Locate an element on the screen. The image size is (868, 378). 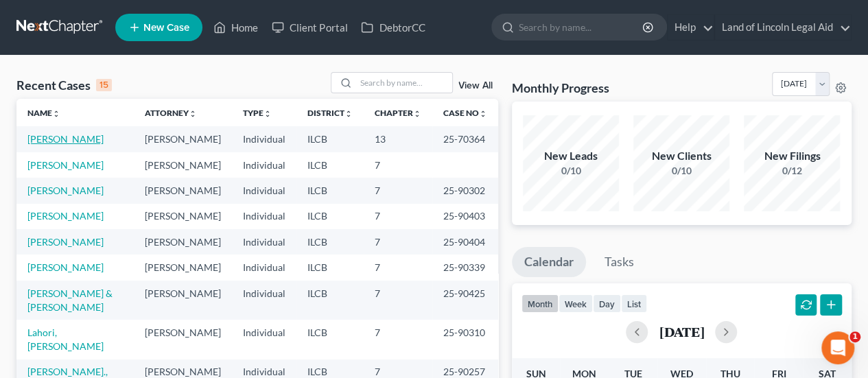
button: month is located at coordinates (539, 304).